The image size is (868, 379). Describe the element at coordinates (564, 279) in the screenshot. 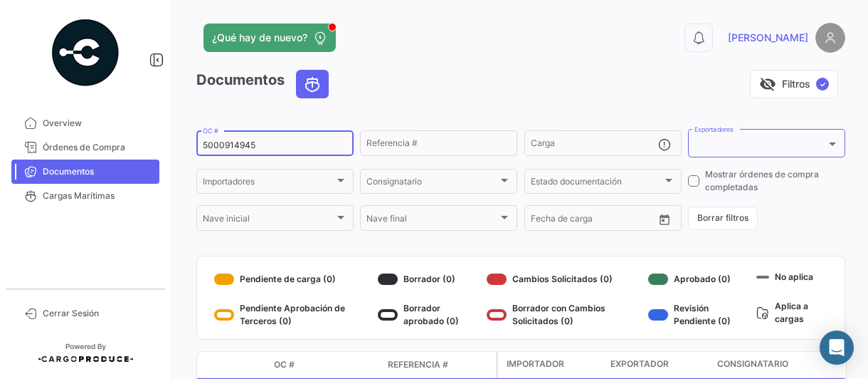

I see `div: Cambios Solicitados (0)` at that location.